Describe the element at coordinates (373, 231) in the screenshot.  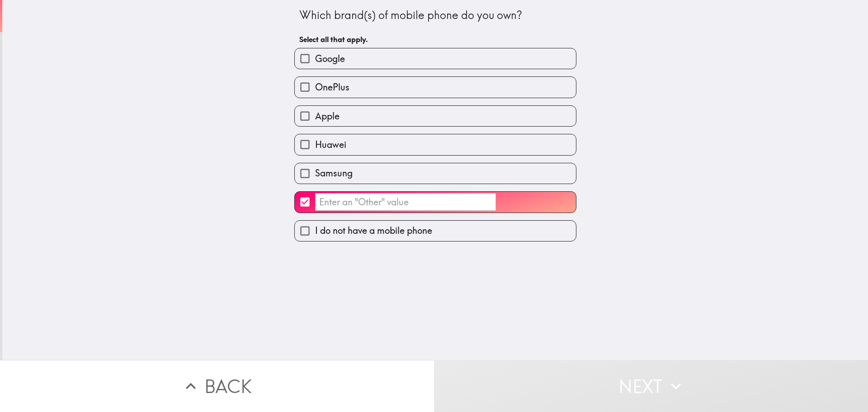
I see `span: I do not have a mobile phone` at that location.